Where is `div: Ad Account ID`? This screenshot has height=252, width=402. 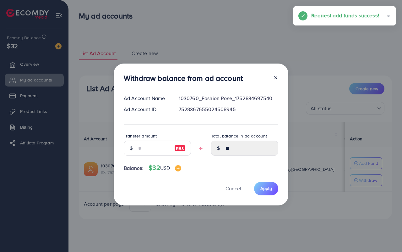 div: Ad Account ID is located at coordinates (146, 109).